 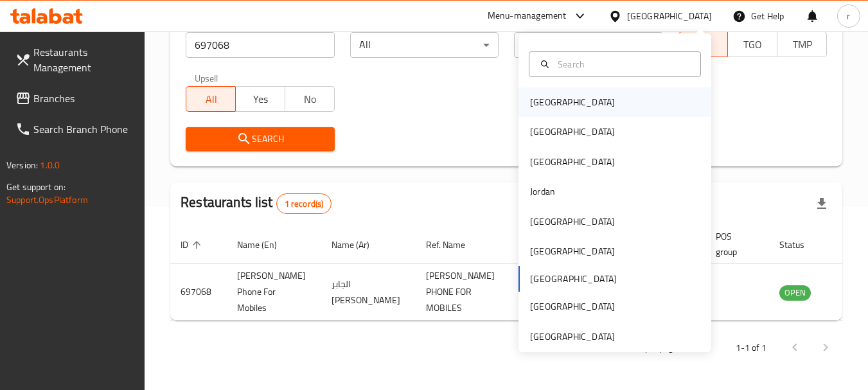 I want to click on span: Search, so click(x=260, y=139).